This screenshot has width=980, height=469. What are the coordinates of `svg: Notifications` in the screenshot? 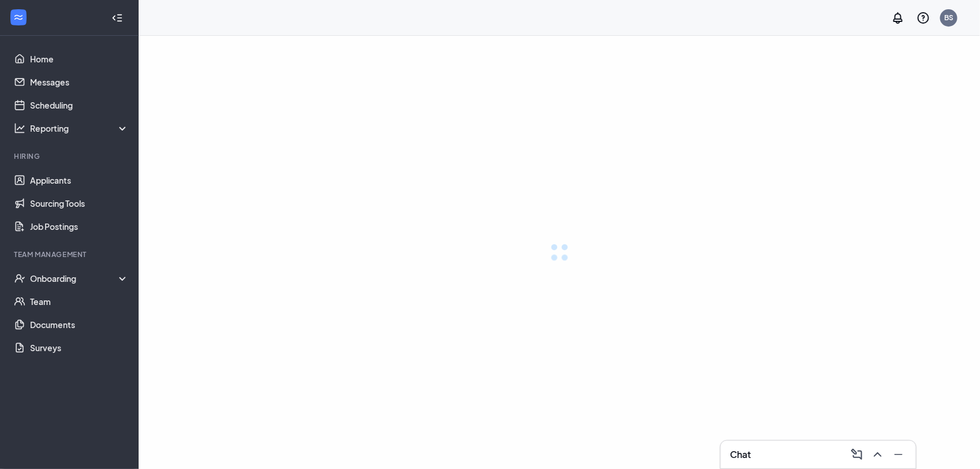 It's located at (898, 18).